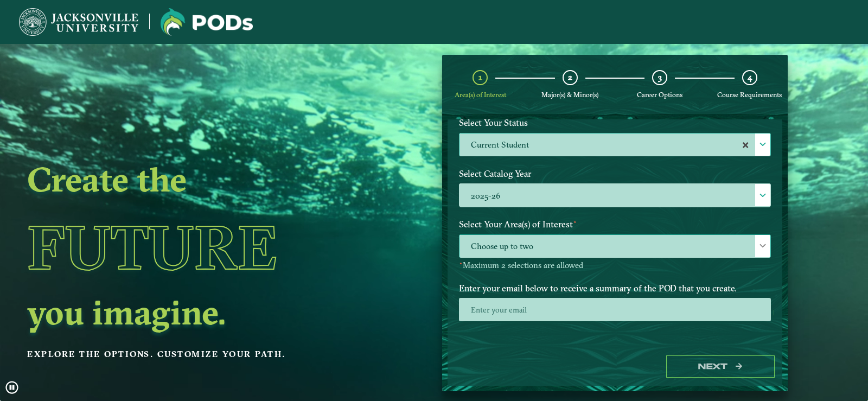 The height and width of the screenshot is (401, 868). Describe the element at coordinates (570, 77) in the screenshot. I see `span: 2` at that location.